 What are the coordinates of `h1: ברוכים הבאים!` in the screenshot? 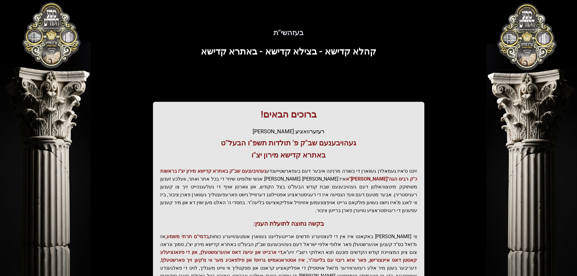 It's located at (289, 115).